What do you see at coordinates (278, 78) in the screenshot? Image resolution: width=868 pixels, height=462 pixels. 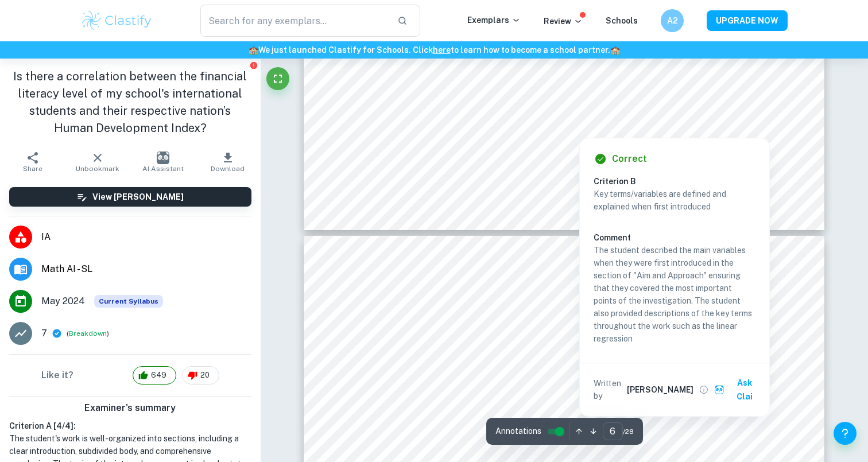 I see `button: Fullscreen` at bounding box center [278, 78].